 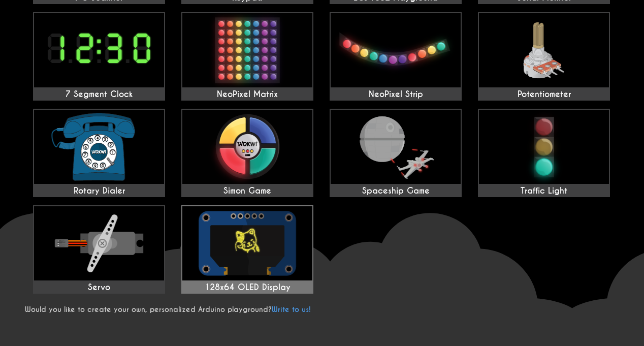 What do you see at coordinates (99, 243) in the screenshot?
I see `img: Servo` at bounding box center [99, 243].